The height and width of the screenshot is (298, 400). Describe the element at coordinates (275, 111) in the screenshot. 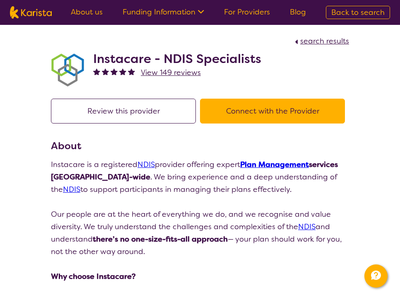

I see `a: Connect with the Provider` at that location.